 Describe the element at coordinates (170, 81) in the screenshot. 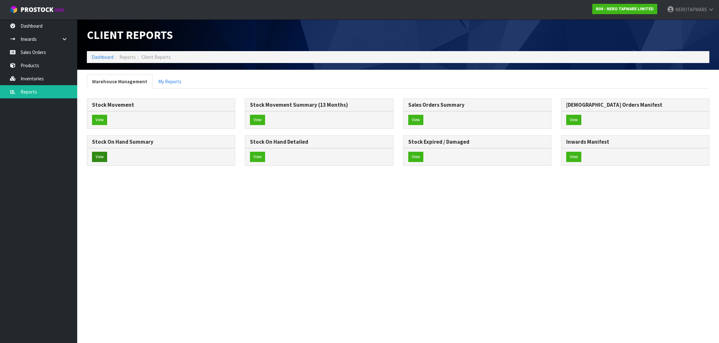

I see `a: My Reports` at that location.